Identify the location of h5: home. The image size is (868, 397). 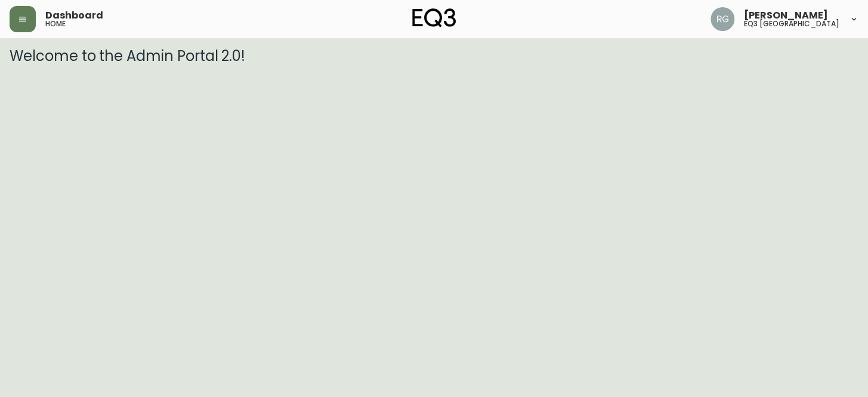
(55, 24).